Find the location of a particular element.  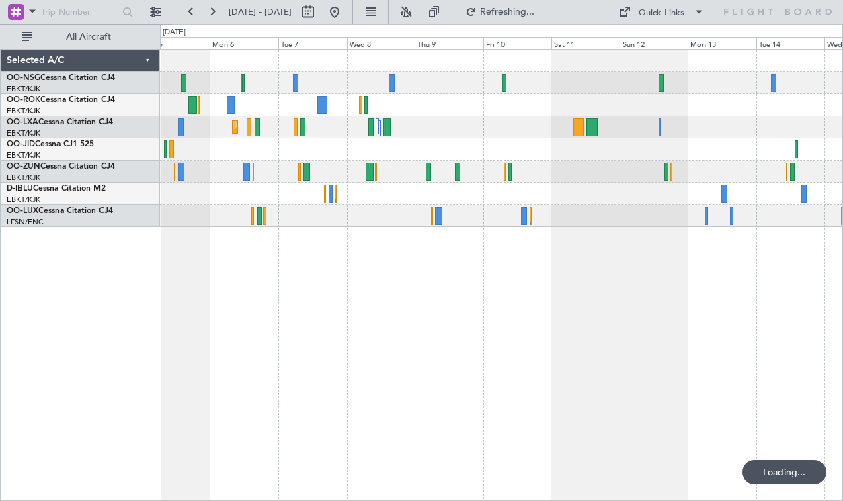

div: Sun 12 is located at coordinates (654, 43).